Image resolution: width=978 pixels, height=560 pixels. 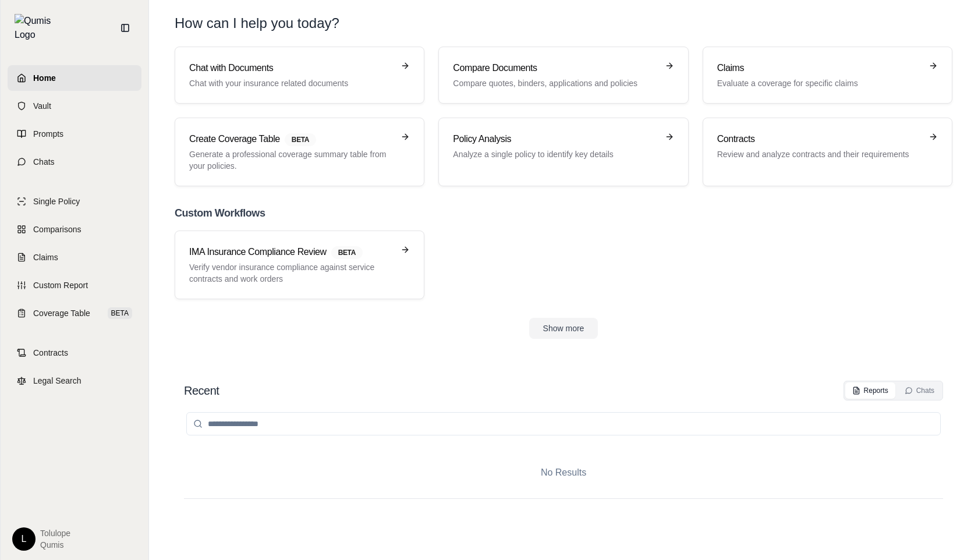 I want to click on a: Chat with DocumentsChat with your insurance related documents, so click(x=299, y=75).